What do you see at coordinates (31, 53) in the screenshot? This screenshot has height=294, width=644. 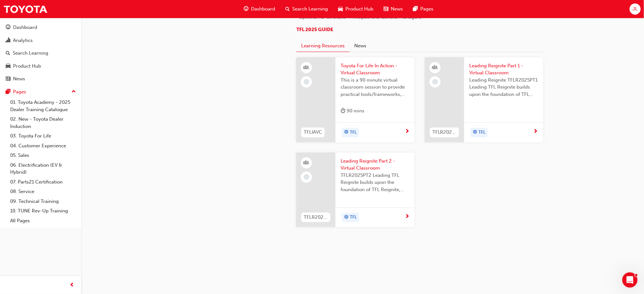 I see `div: Search Learning` at bounding box center [31, 53].